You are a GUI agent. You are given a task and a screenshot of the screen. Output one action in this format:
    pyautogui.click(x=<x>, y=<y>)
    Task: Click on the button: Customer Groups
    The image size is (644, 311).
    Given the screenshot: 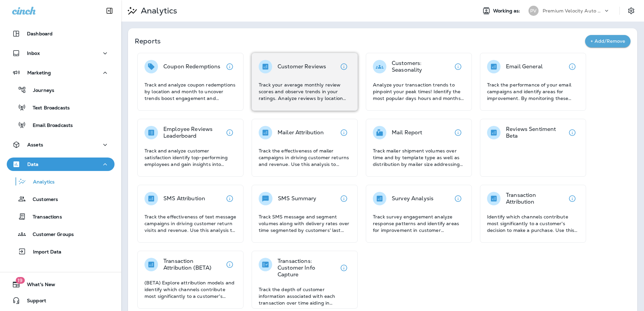 What is the action you would take?
    pyautogui.click(x=61, y=234)
    